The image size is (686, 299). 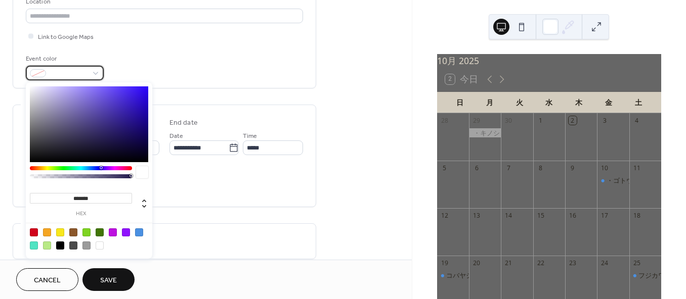 What do you see at coordinates (636, 215) in the screenshot?
I see `div: 18` at bounding box center [636, 215].